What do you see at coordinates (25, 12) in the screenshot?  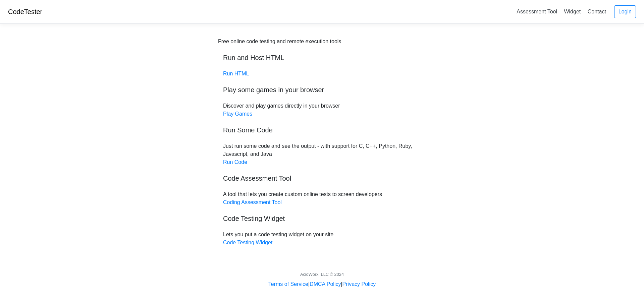 I see `a: CodeTester` at bounding box center [25, 12].